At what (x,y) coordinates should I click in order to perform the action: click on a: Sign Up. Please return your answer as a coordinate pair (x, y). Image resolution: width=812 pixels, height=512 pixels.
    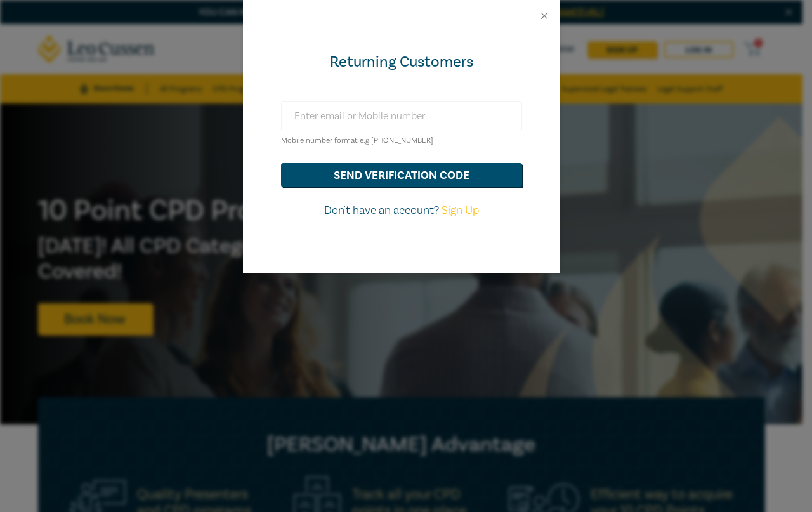
    Looking at the image, I should click on (460, 210).